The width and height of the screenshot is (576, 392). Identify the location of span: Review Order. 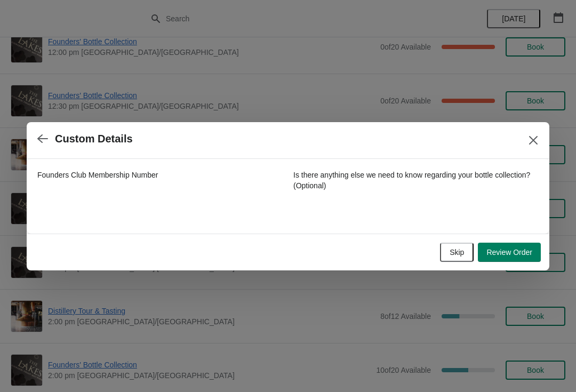
(510, 252).